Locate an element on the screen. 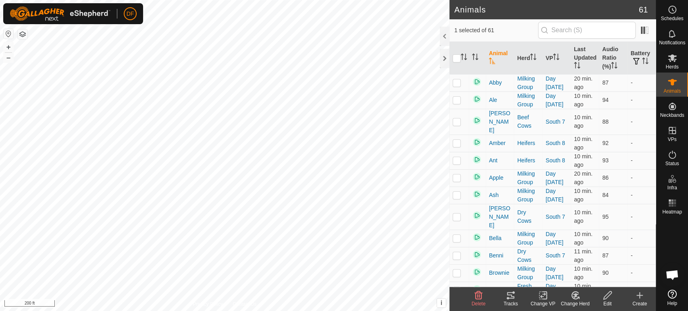 This screenshot has height=311, width=688. span: Status is located at coordinates (672, 164).